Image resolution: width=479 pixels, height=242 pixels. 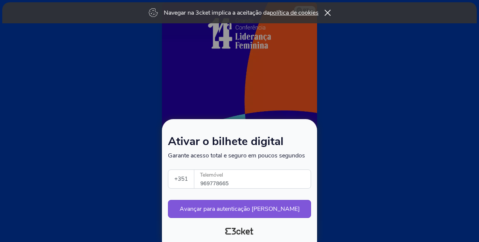 I want to click on a: política de cookies, so click(x=294, y=13).